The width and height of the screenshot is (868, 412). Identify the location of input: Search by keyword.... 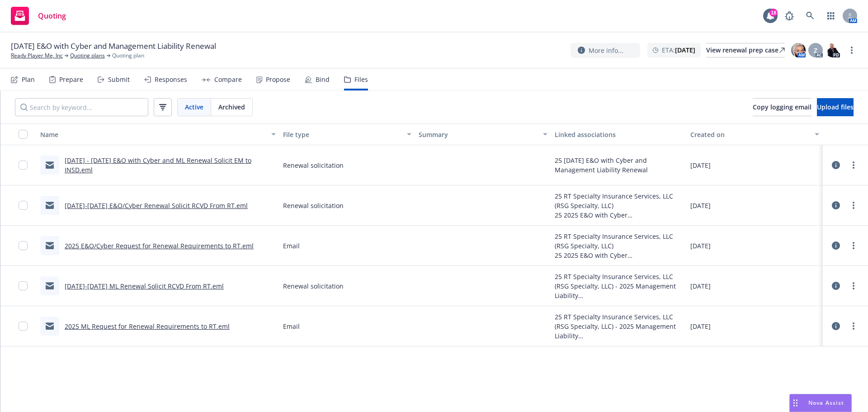
(82, 107).